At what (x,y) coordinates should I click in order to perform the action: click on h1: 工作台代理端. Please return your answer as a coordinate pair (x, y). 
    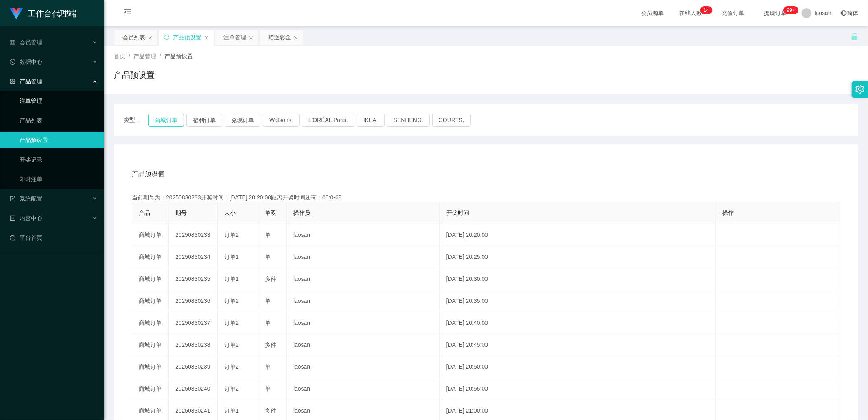
    Looking at the image, I should click on (52, 14).